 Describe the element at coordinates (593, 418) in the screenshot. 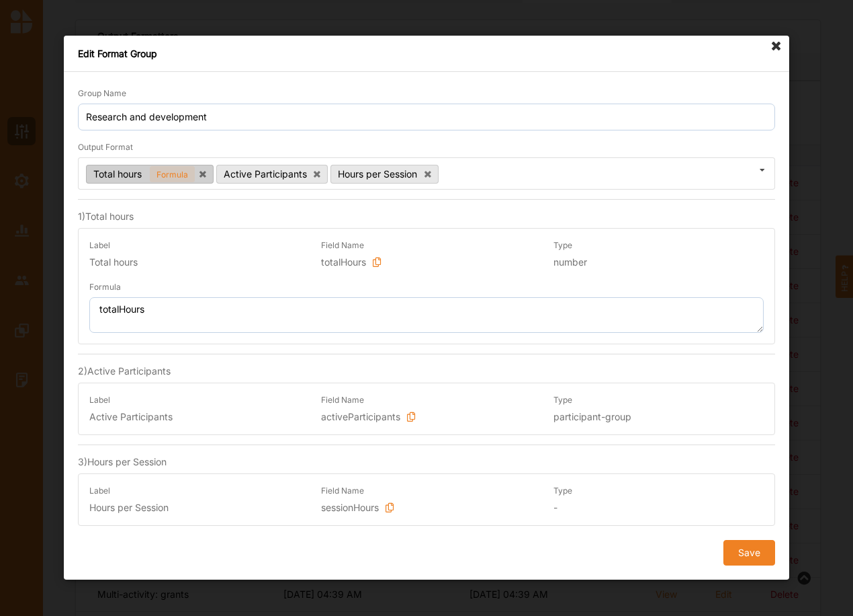

I see `label: participant-group` at that location.